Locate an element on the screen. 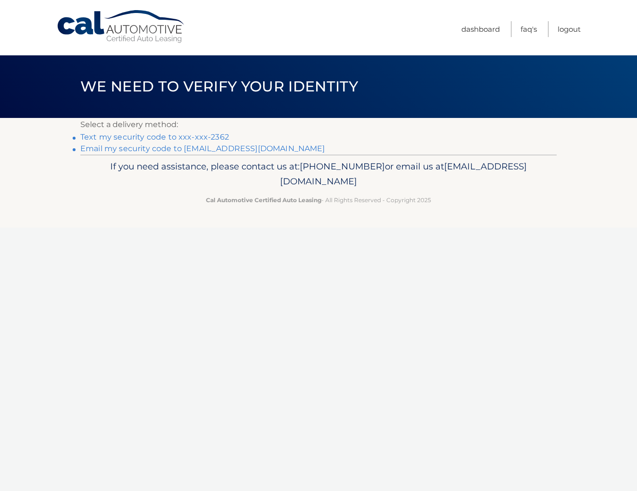 This screenshot has width=637, height=491. a: FAQ's is located at coordinates (529, 29).